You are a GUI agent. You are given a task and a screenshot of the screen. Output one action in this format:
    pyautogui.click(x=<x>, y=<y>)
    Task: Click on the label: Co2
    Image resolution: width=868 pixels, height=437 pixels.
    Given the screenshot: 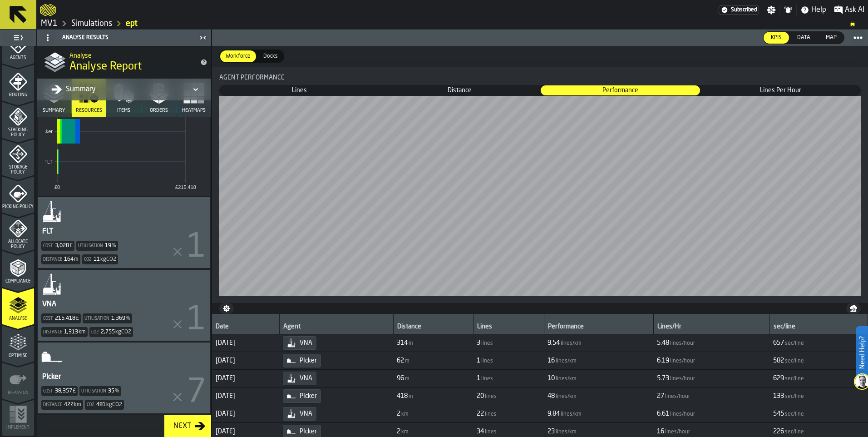 What is the action you would take?
    pyautogui.click(x=90, y=405)
    